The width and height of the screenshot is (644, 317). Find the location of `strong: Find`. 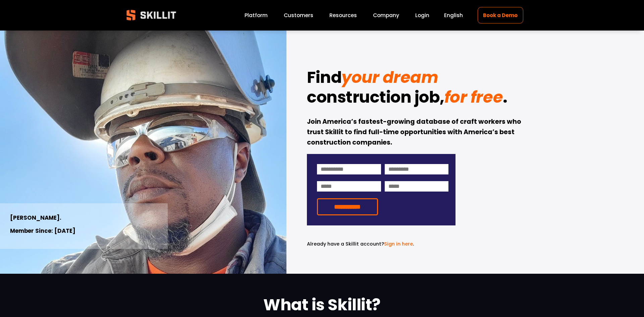

strong: Find is located at coordinates (324, 77).